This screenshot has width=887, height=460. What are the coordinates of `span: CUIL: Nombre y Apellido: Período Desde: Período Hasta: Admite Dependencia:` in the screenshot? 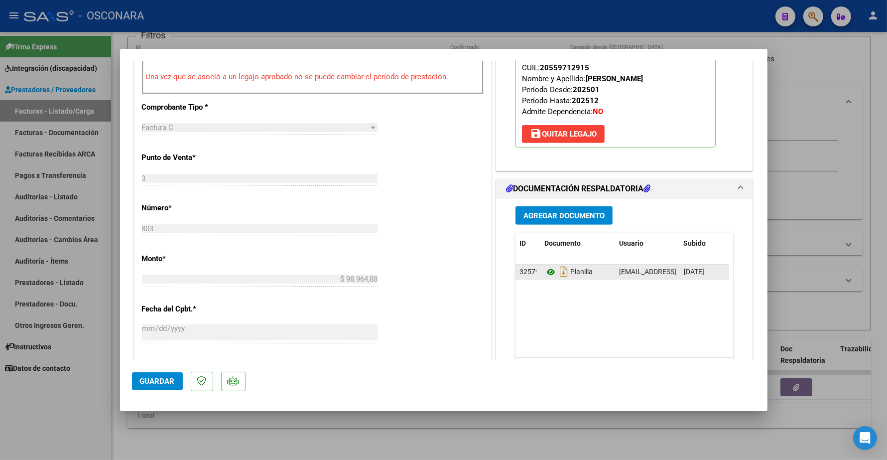 It's located at (582, 90).